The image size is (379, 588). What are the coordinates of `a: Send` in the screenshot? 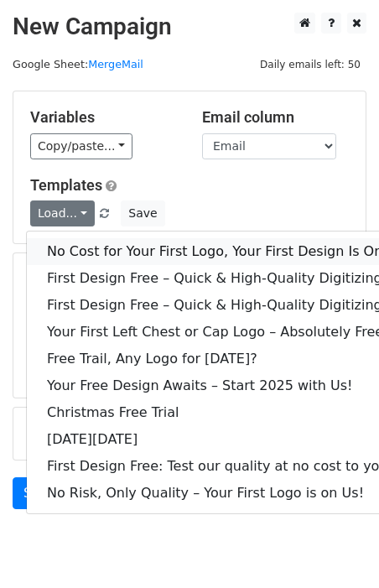 It's located at (40, 493).